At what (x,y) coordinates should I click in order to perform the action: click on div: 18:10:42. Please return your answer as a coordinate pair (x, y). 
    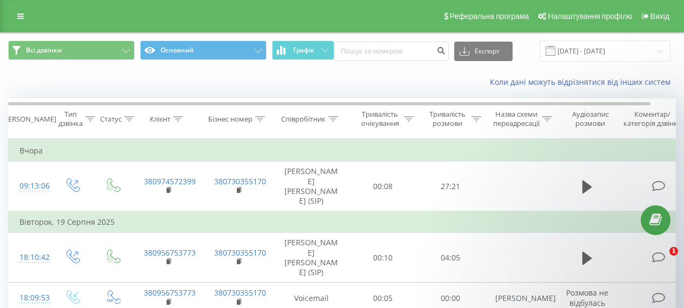
    Looking at the image, I should click on (30, 258).